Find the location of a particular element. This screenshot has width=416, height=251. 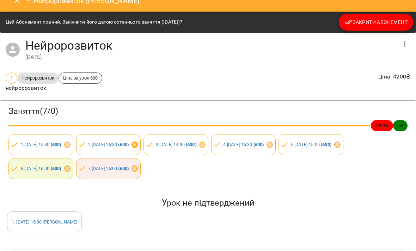

span: Ціна за урок 600 is located at coordinates (80, 78).